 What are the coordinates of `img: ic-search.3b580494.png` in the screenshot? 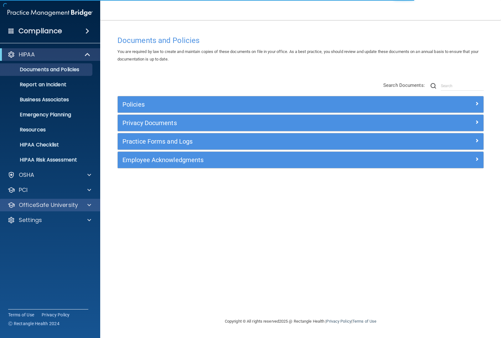 It's located at (433, 86).